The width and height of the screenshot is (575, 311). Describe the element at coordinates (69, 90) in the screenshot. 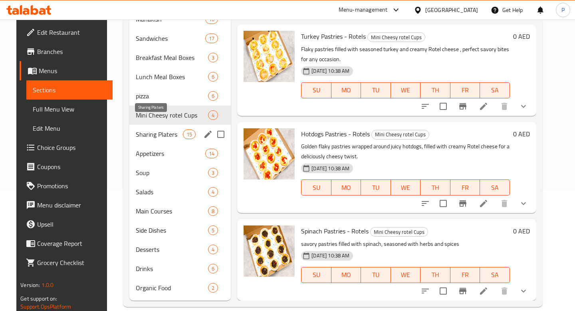

I see `span: Sections` at that location.